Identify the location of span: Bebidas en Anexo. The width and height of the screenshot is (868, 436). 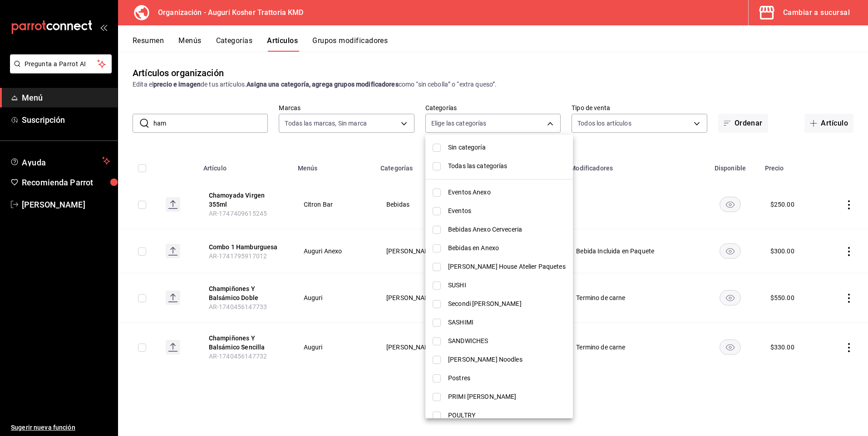
(507, 248).